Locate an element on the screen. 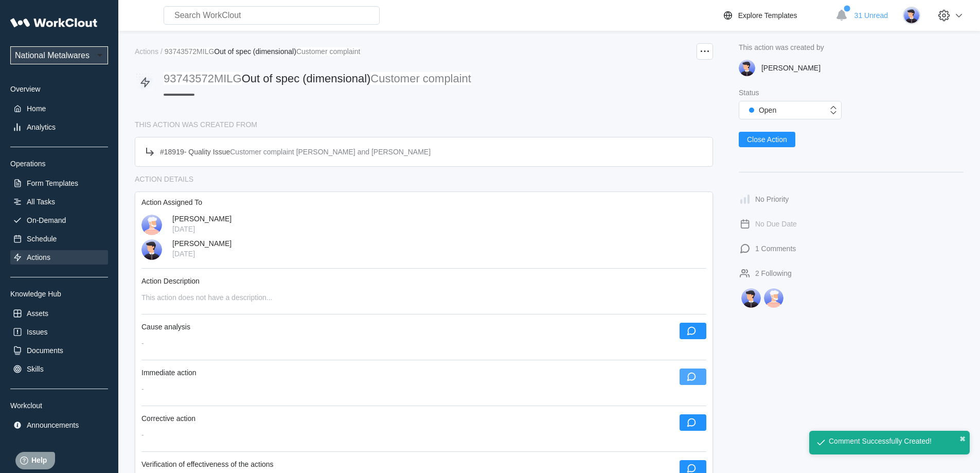 This screenshot has height=473, width=980. div: Issues is located at coordinates (37, 332).